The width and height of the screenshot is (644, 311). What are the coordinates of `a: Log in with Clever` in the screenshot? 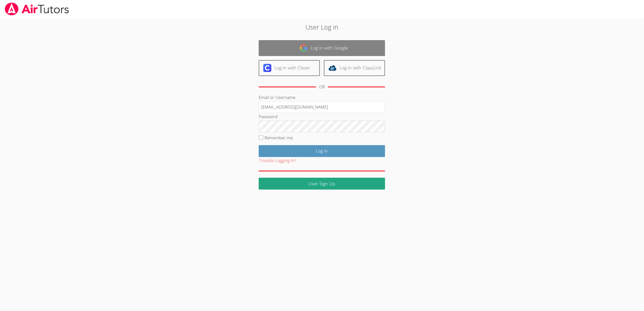 It's located at (289, 68).